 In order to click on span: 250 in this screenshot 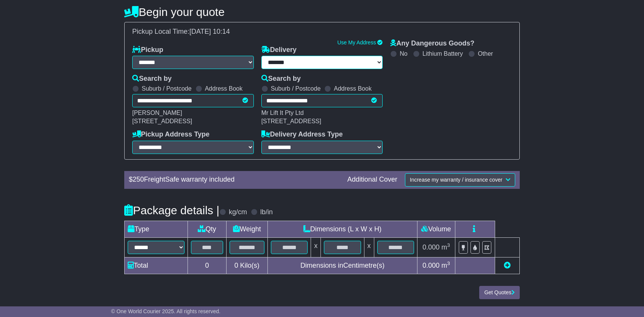, I will do `click(138, 179)`.